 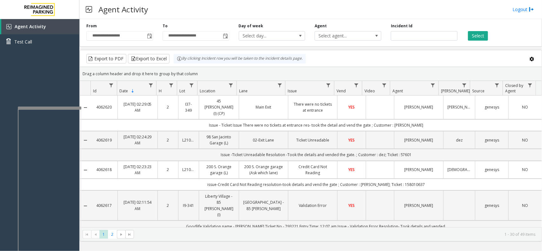 I want to click on a: Logout, so click(x=523, y=9).